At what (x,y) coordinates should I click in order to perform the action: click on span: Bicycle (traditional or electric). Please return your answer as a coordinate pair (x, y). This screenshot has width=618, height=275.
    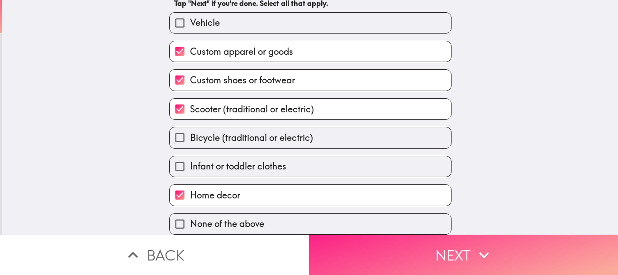
    Looking at the image, I should click on (252, 138).